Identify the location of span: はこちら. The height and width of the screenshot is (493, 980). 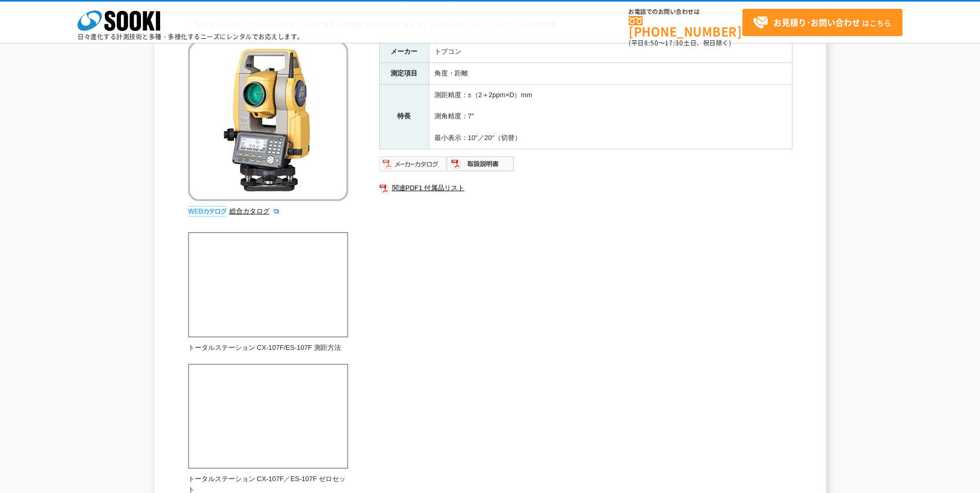
(822, 23).